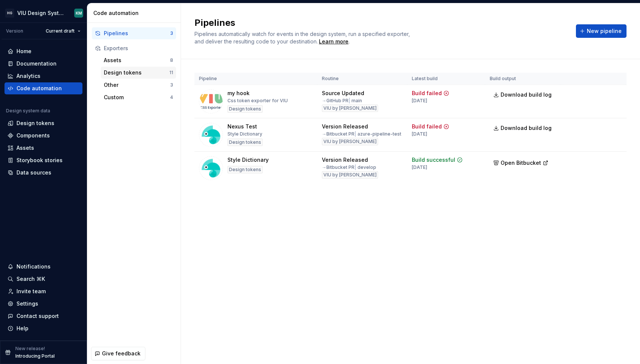 This screenshot has width=640, height=364. What do you see at coordinates (334, 41) in the screenshot?
I see `a: Learn more` at bounding box center [334, 41].